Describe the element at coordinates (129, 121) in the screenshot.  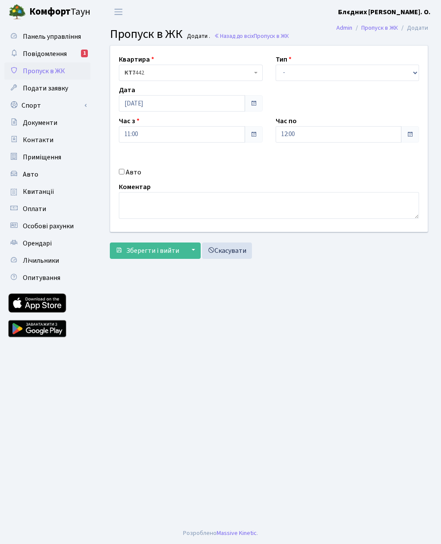
I see `label: Час з` at that location.